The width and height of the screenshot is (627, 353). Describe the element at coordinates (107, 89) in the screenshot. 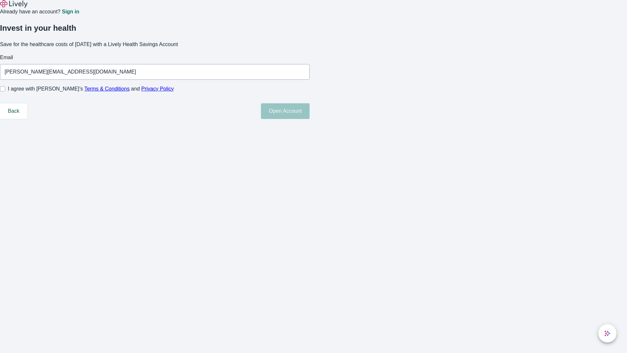

I see `a: Terms & Conditions` at that location.